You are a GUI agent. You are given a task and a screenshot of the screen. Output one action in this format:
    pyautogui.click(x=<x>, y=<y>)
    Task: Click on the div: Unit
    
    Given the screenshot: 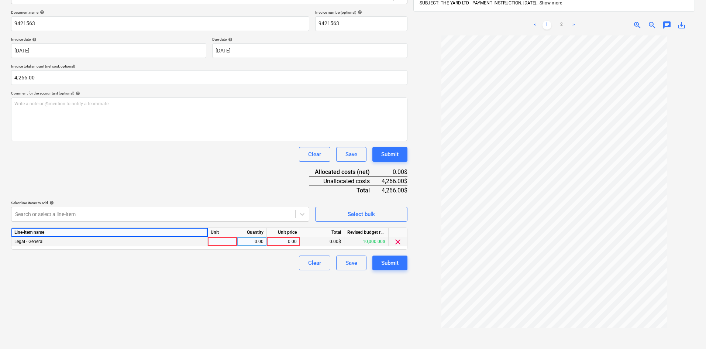 What is the action you would take?
    pyautogui.click(x=222, y=232)
    